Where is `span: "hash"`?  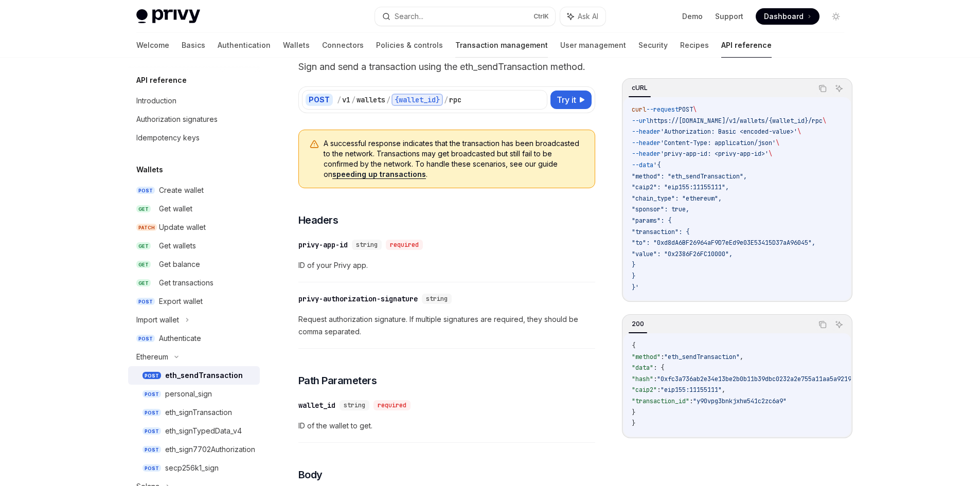
span: "hash" is located at coordinates (642, 379).